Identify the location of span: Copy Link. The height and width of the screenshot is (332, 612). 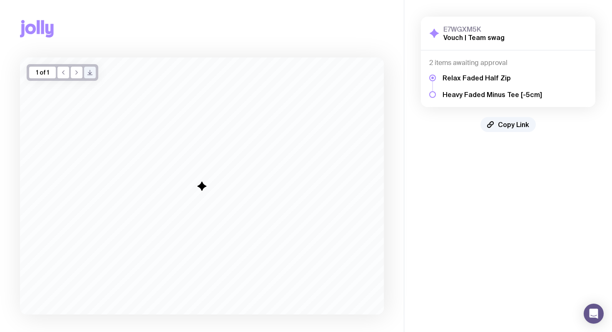
(513, 124).